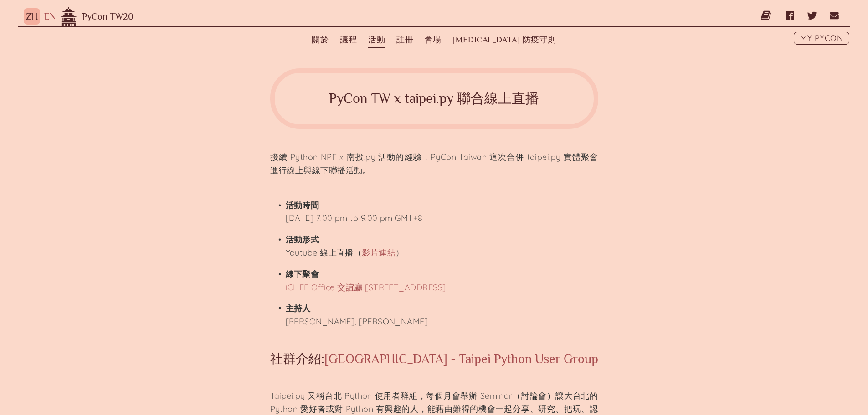  Describe the element at coordinates (303, 273) in the screenshot. I see `b: 線下聚會` at that location.